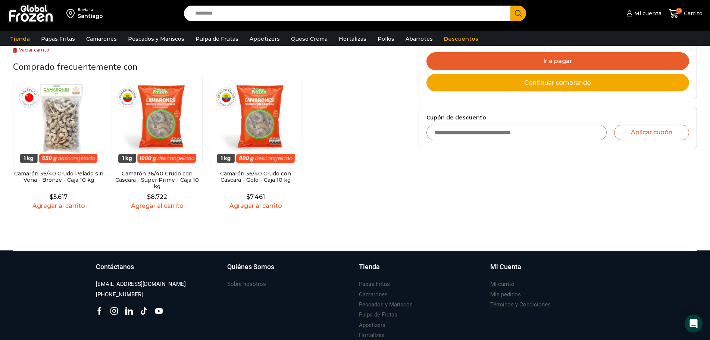  I want to click on span: Mi cuenta, so click(647, 13).